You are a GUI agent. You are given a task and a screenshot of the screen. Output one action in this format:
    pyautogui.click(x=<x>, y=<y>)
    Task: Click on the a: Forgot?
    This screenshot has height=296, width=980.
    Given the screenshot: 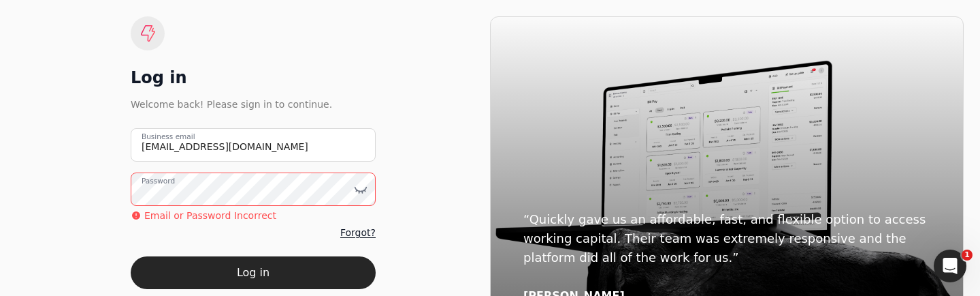 What is the action you would take?
    pyautogui.click(x=358, y=232)
    